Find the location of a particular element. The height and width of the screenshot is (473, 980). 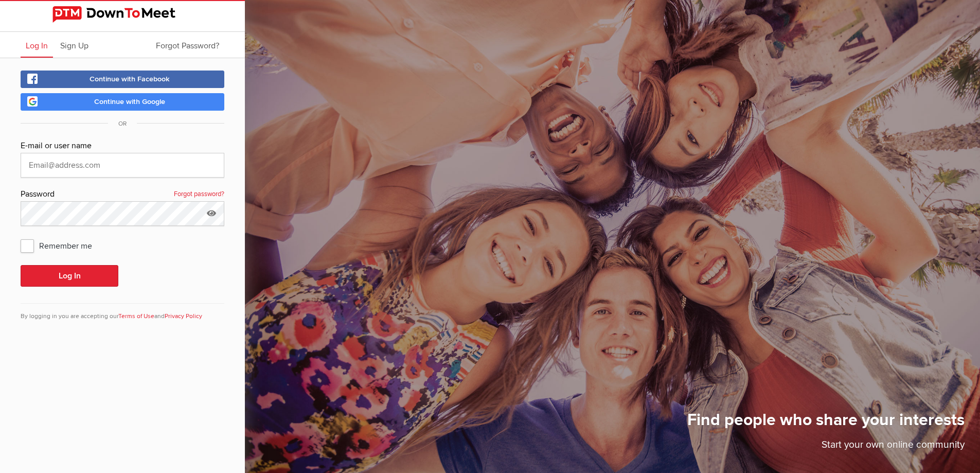

p: Start your own online community is located at coordinates (826, 447).